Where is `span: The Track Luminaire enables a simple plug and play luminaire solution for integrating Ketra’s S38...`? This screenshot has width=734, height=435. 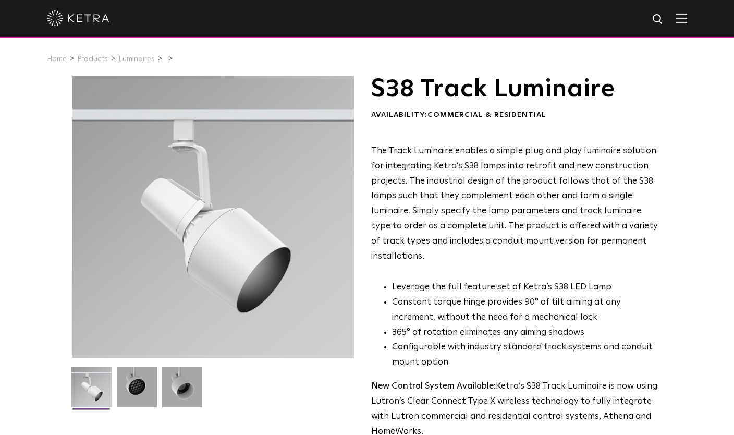
span: The Track Luminaire enables a simple plug and play luminaire solution for integrating Ketra’s S38... is located at coordinates (514, 203).